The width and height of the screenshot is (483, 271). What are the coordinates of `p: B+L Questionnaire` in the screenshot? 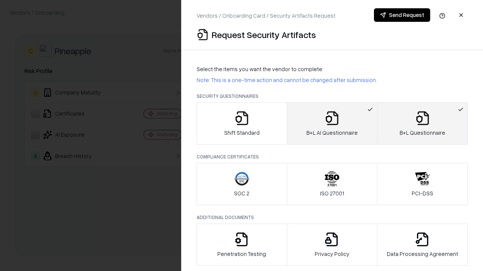 It's located at (422, 133).